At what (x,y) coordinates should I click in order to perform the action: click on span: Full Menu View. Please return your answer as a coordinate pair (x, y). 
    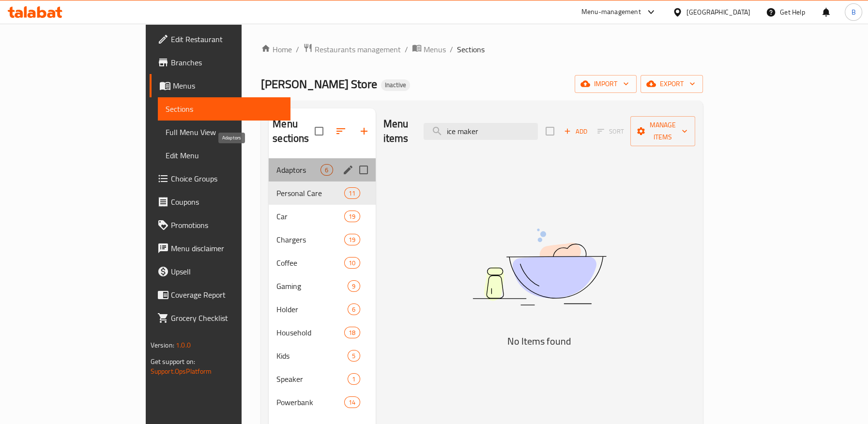
    Looking at the image, I should click on (224, 132).